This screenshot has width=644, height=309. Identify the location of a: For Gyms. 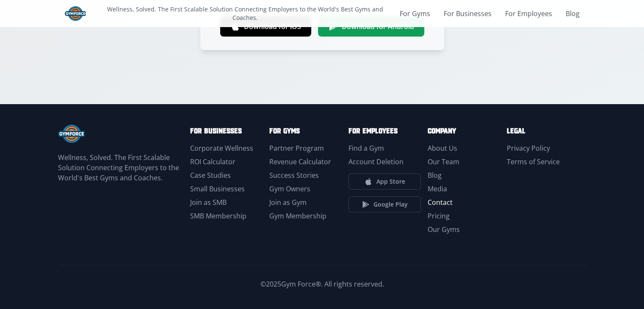
(415, 13).